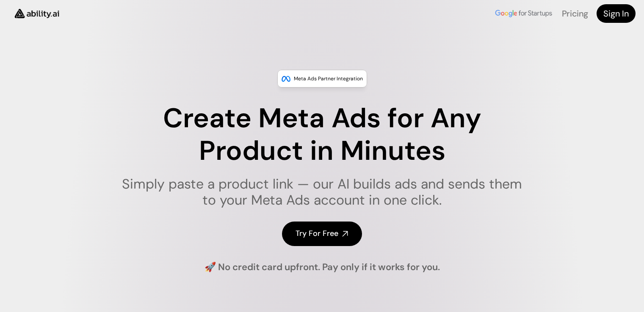  I want to click on h1: Simply paste a product link — our AI builds ads and sends them to your Meta Ads account in one cl..., so click(322, 192).